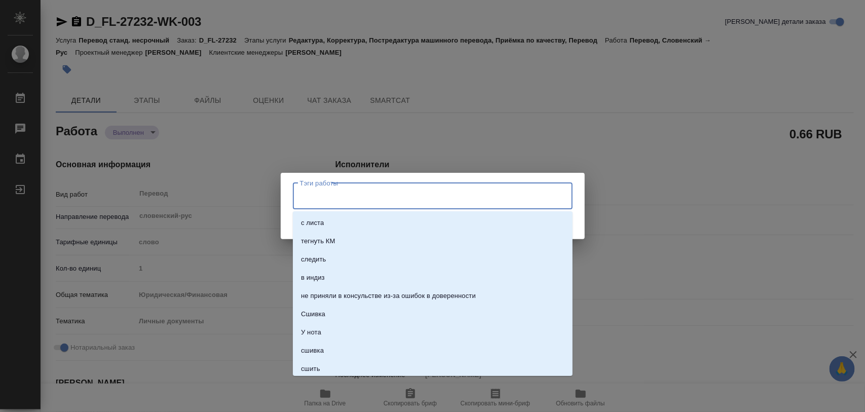 The height and width of the screenshot is (412, 865). What do you see at coordinates (388, 296) in the screenshot?
I see `p: не приняли в консульстве из-за ошибок в доверенности` at bounding box center [388, 296].